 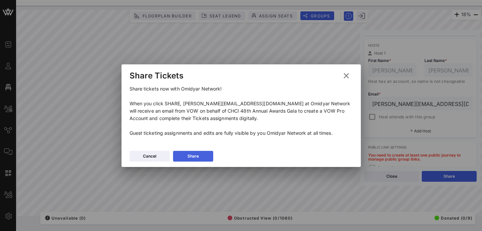 I want to click on div: Cancel, so click(x=150, y=156).